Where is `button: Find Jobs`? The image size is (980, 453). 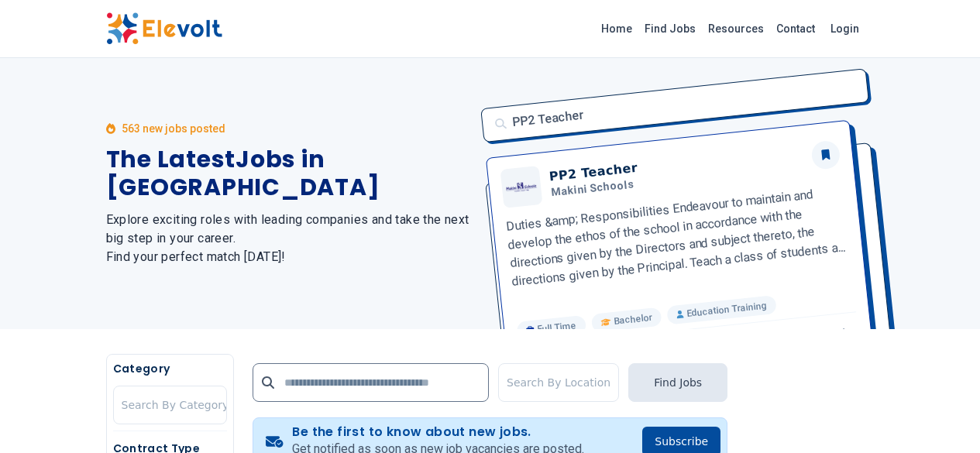 button: Find Jobs is located at coordinates (678, 383).